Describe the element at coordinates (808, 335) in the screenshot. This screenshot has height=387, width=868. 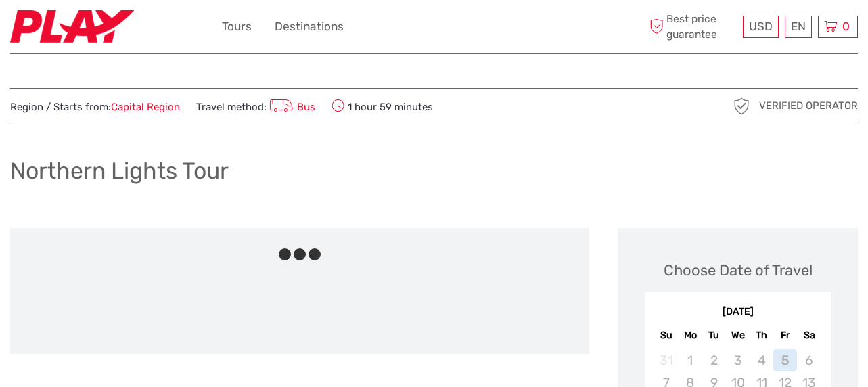
I see `div: Sa` at that location.